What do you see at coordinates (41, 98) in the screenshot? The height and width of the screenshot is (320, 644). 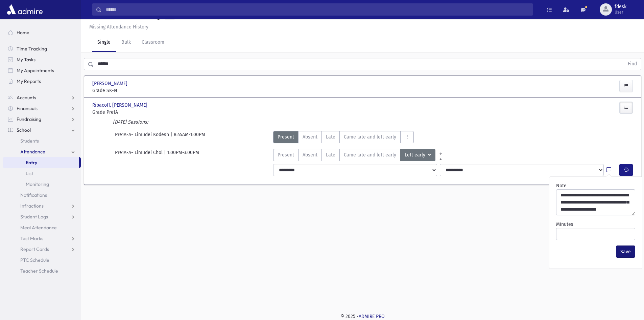 I see `a: Accounts` at bounding box center [41, 98].